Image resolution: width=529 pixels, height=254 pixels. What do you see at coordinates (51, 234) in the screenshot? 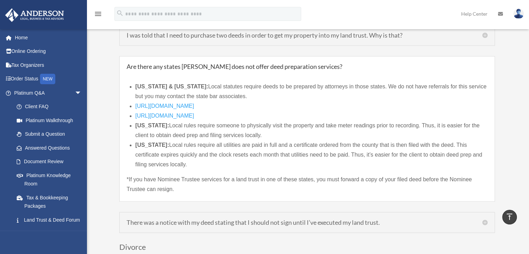
I see `a: Portal Feedback` at bounding box center [51, 234].